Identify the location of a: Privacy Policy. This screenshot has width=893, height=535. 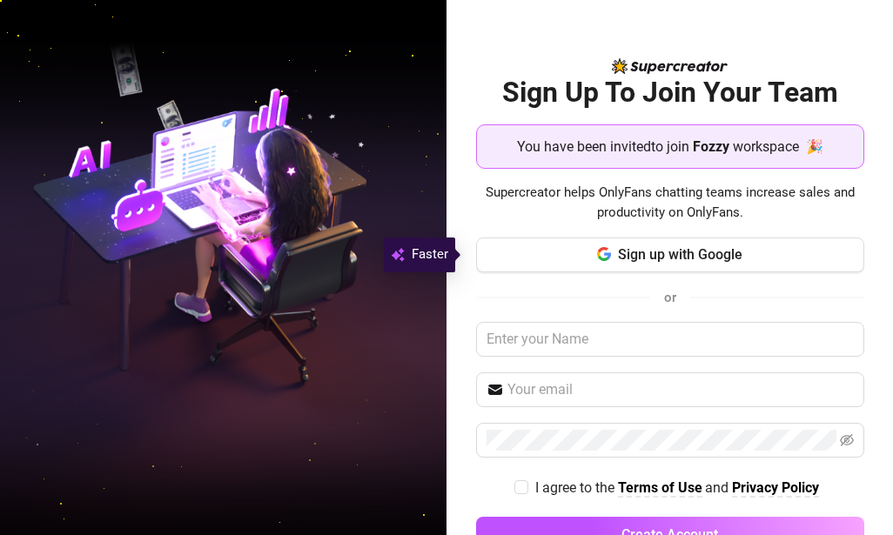
(775, 488).